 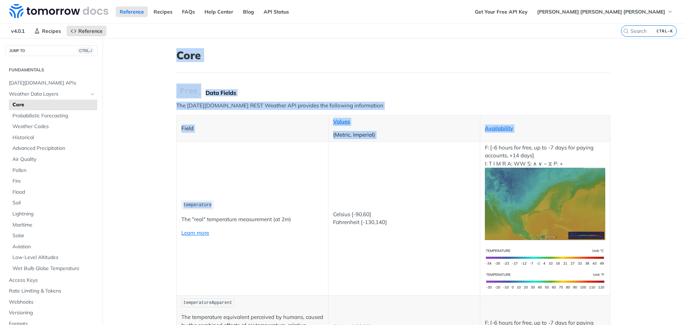 What do you see at coordinates (53, 127) in the screenshot?
I see `a: Weather Codes` at bounding box center [53, 127].